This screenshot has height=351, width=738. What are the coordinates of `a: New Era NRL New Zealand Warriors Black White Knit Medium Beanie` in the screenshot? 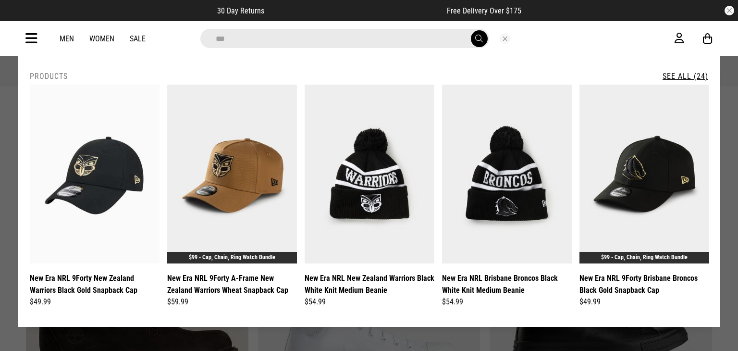 It's located at (369, 284).